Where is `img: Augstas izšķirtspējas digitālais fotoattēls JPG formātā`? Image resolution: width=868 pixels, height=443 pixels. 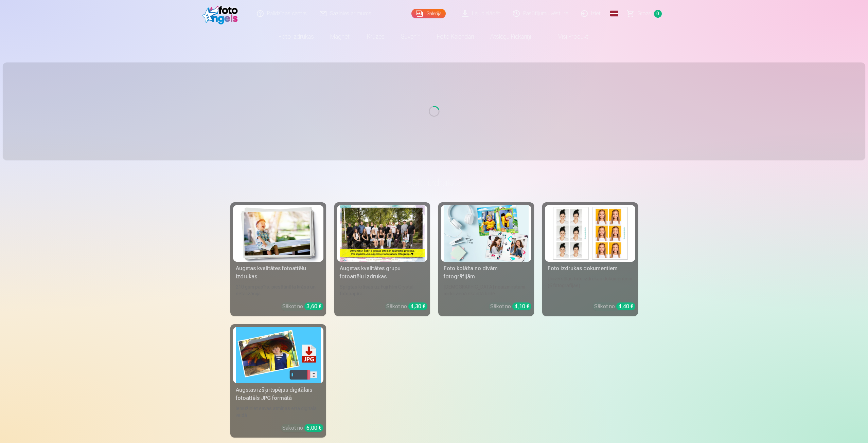 img: Augstas izšķirtspējas digitālais fotoattēls JPG formātā is located at coordinates (278, 355).